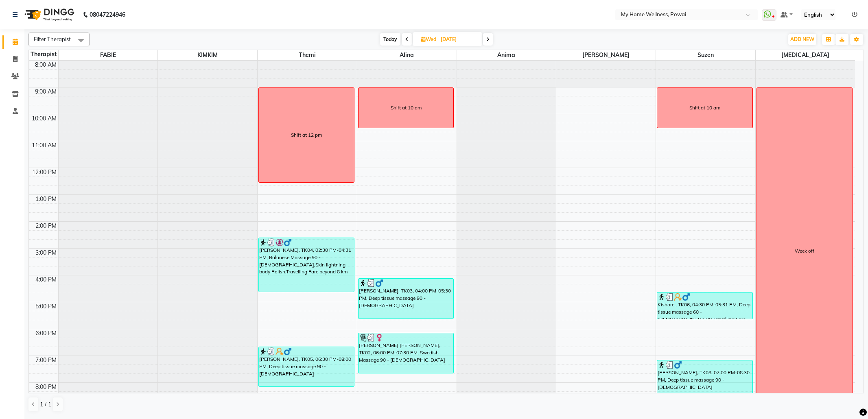 The width and height of the screenshot is (868, 419). I want to click on div: 1:00 PM, so click(46, 199).